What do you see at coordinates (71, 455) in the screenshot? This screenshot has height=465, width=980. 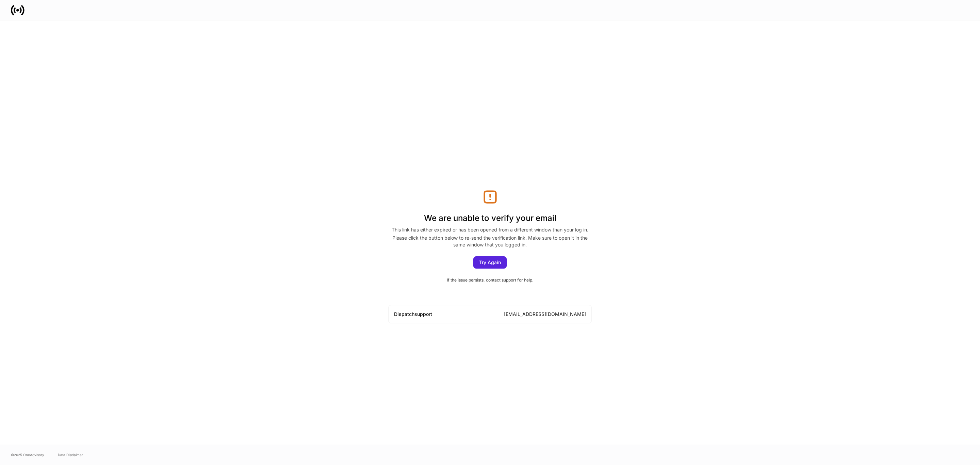 I see `a: Data Disclaimer` at bounding box center [71, 455].